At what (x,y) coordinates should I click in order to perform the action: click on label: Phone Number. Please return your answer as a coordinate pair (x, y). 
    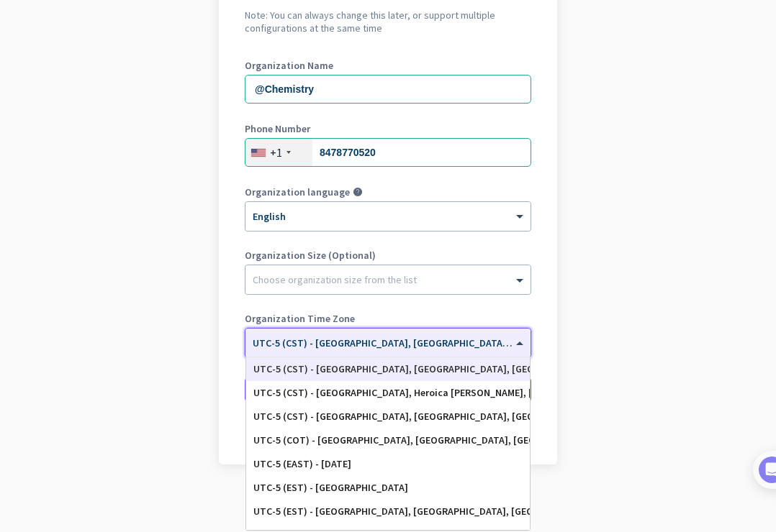
    Looking at the image, I should click on (388, 129).